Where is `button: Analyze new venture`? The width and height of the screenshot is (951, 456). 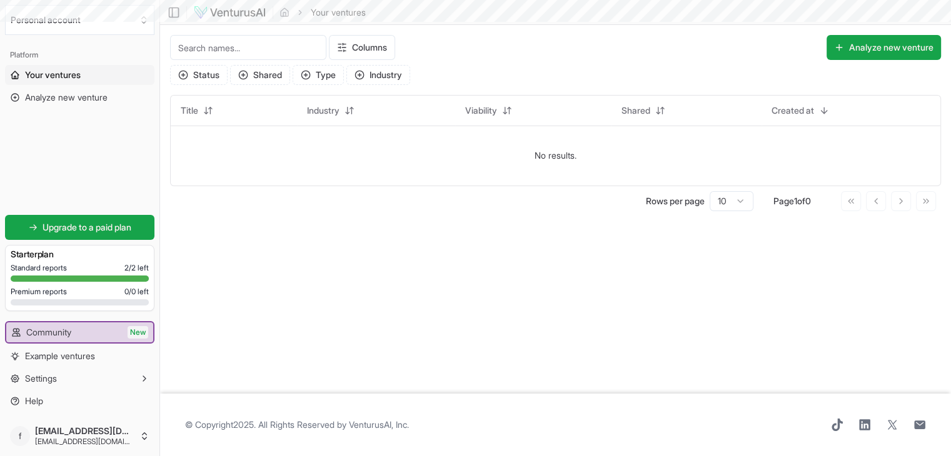 button: Analyze new venture is located at coordinates (883, 47).